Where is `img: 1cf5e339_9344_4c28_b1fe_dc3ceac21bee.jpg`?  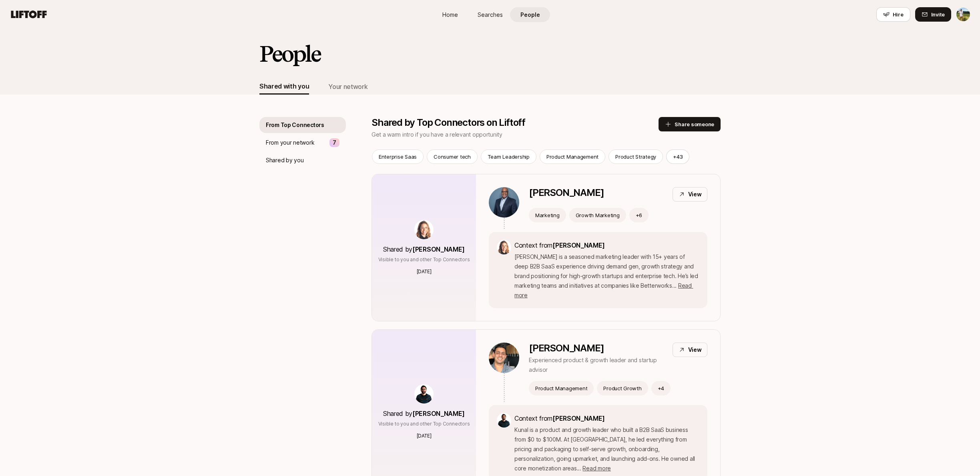 img: 1cf5e339_9344_4c28_b1fe_dc3ceac21bee.jpg is located at coordinates (504, 358).